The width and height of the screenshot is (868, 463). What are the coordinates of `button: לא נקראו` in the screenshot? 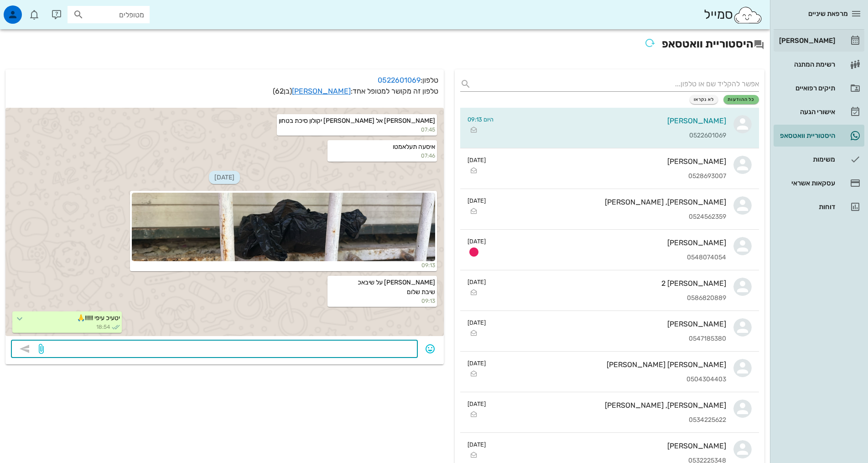 It's located at (704, 100).